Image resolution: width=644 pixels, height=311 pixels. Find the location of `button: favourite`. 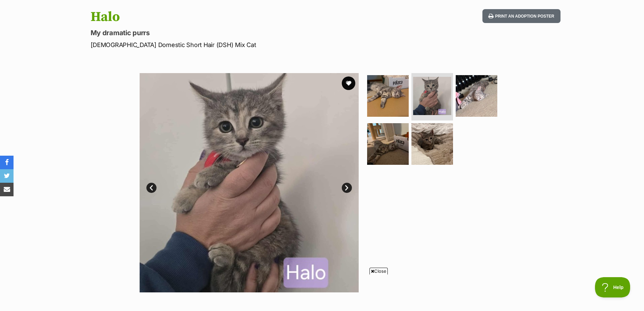

button: favourite is located at coordinates (349, 83).